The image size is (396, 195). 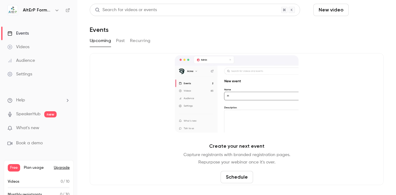 What do you see at coordinates (237, 159) in the screenshot?
I see `p: Capture registrants with branded registration pages. Repurpose your webinar once it's over.` at bounding box center [237, 159].